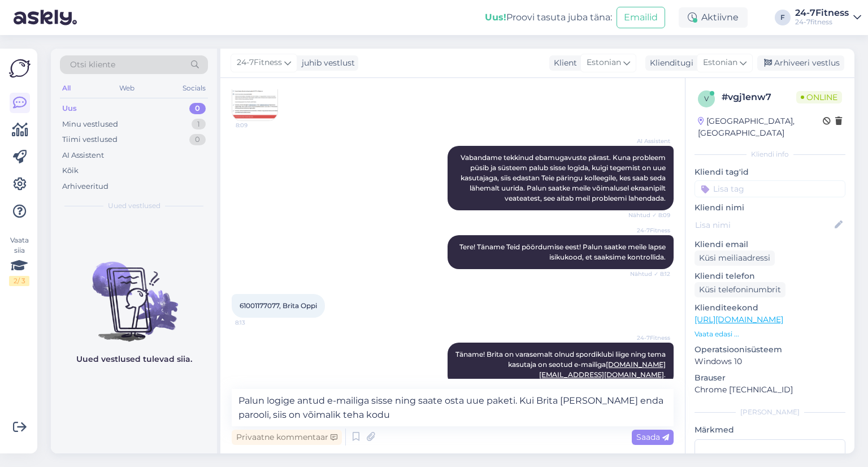  What do you see at coordinates (707, 98) in the screenshot?
I see `span: v` at bounding box center [707, 98].